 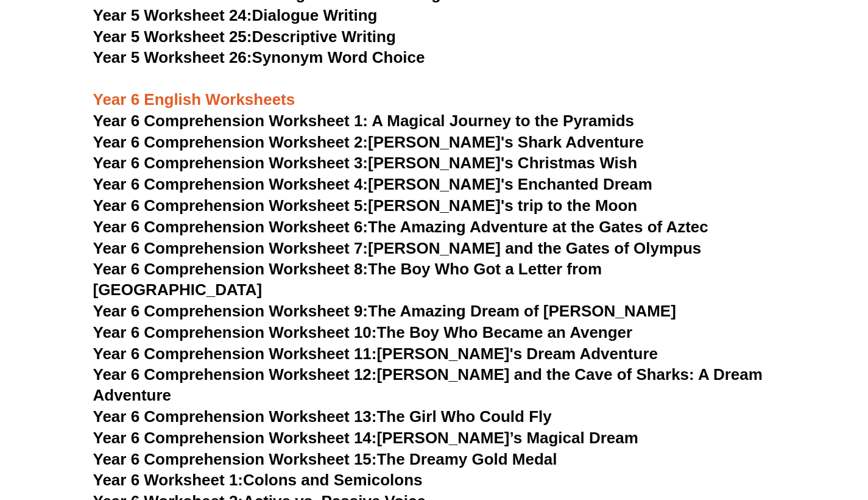 I want to click on a: Year 6 Comprehension Worksheet 6:The Amazing Adventure at the Gates of Aztec, so click(x=401, y=227).